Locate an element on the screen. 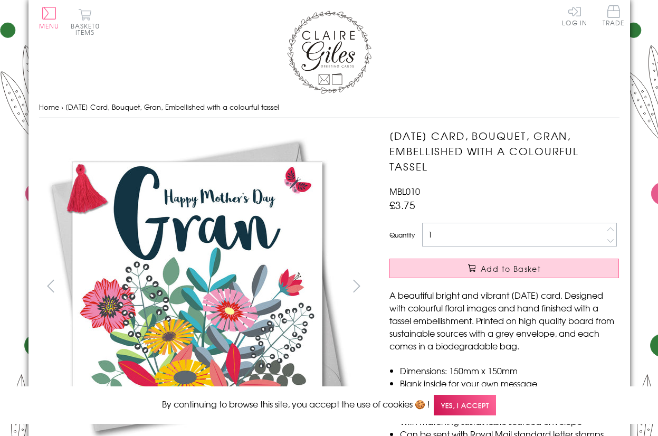 Image resolution: width=658 pixels, height=436 pixels. li: Dimensions: 150mm x 150mm is located at coordinates (509, 371).